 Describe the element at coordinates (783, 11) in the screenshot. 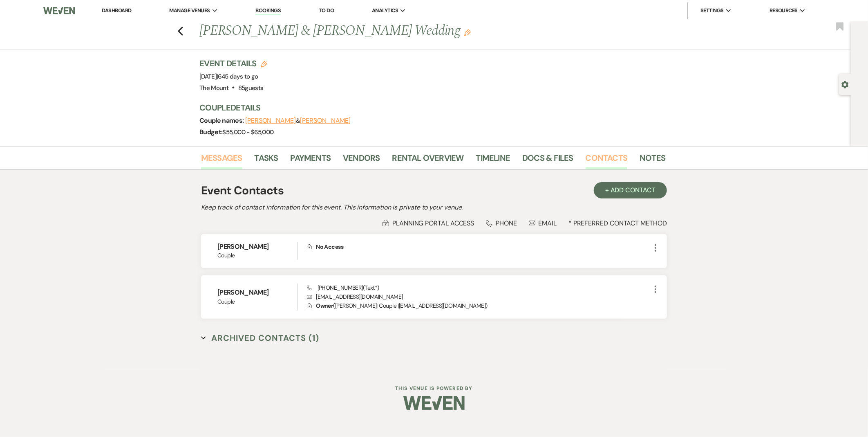

I see `span: Resources` at that location.